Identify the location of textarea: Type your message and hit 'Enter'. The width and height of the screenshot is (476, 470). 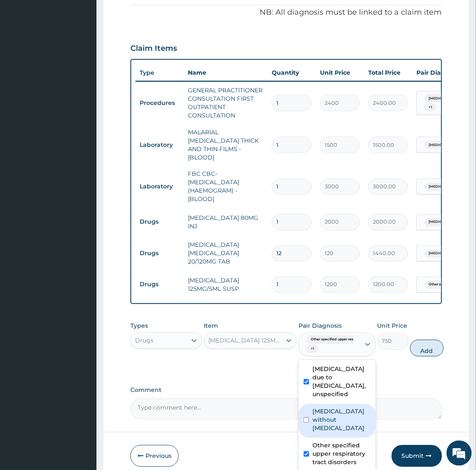
(82, 244).